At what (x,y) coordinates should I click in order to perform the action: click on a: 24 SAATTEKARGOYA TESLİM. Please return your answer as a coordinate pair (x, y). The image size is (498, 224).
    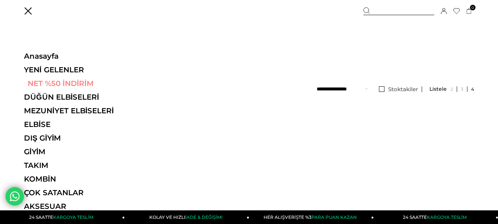
    Looking at the image, I should click on (63, 217).